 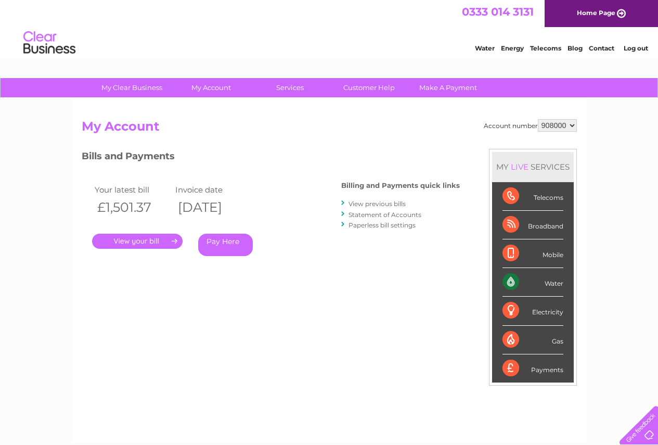 What do you see at coordinates (377, 203) in the screenshot?
I see `a: View previous bills` at bounding box center [377, 203].